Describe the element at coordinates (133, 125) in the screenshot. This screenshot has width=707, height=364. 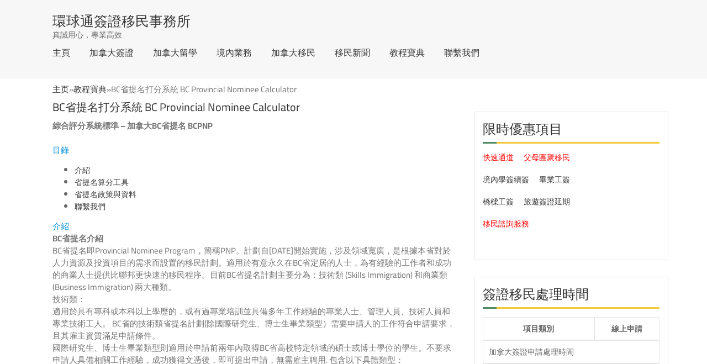
I see `strong: 綜合評分系統標準 – 加拿大BC省提名 BCPNP` at that location.